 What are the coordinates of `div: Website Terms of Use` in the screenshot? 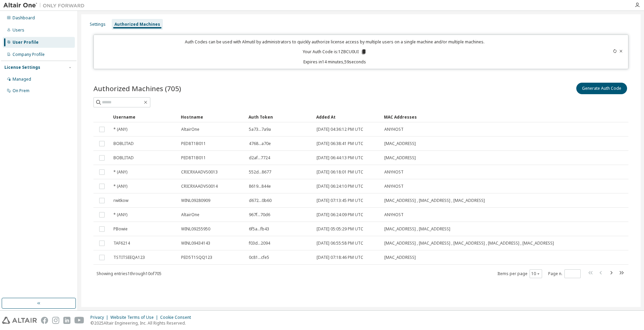 It's located at (135, 317).